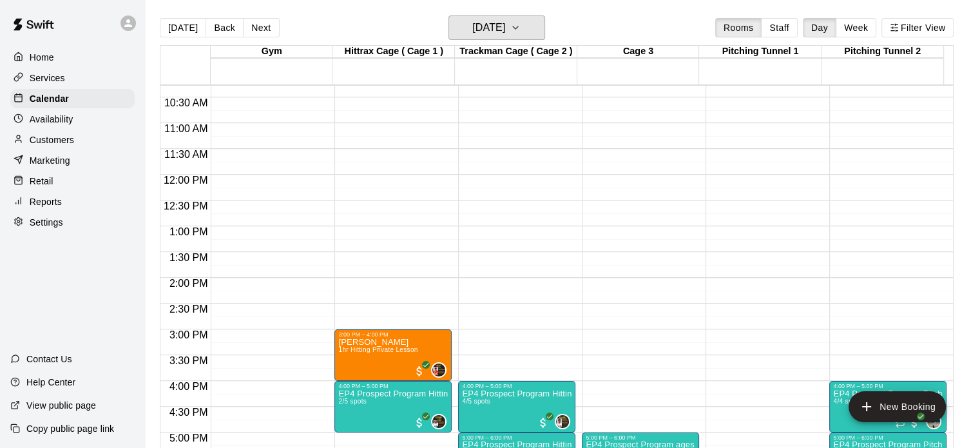 This screenshot has width=980, height=448. What do you see at coordinates (46, 222) in the screenshot?
I see `p: Settings` at bounding box center [46, 222].